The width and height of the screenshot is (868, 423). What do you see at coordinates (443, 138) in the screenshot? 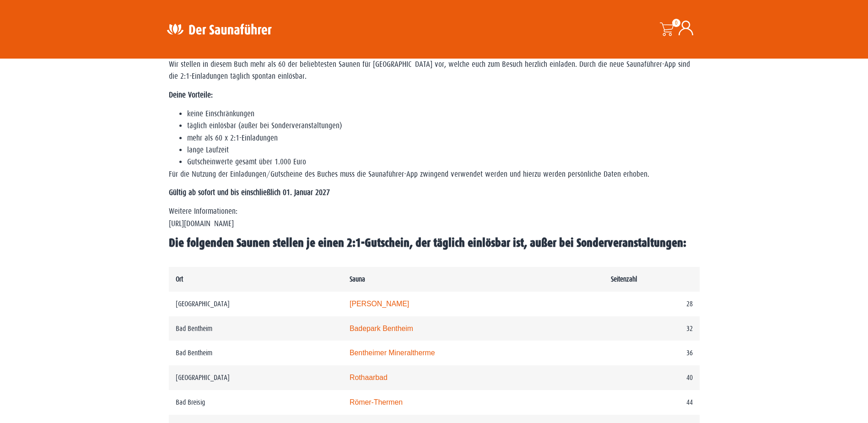
I see `li: mehr als 60 x 2:1-Einladungen` at bounding box center [443, 138].